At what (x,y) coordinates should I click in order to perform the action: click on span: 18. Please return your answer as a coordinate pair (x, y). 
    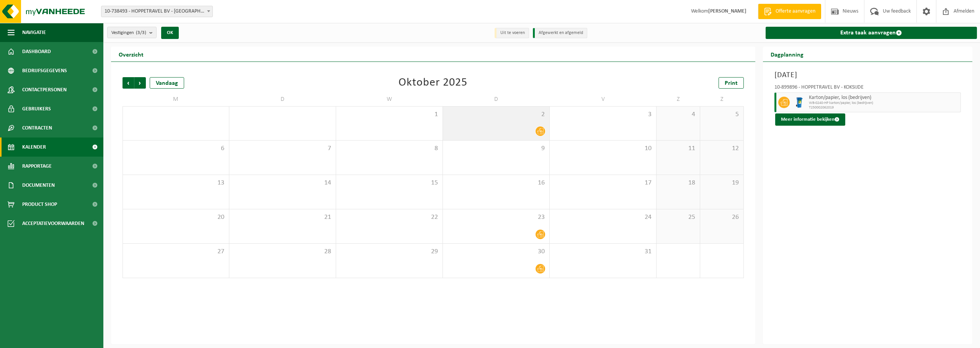
    Looking at the image, I should click on (678, 183).